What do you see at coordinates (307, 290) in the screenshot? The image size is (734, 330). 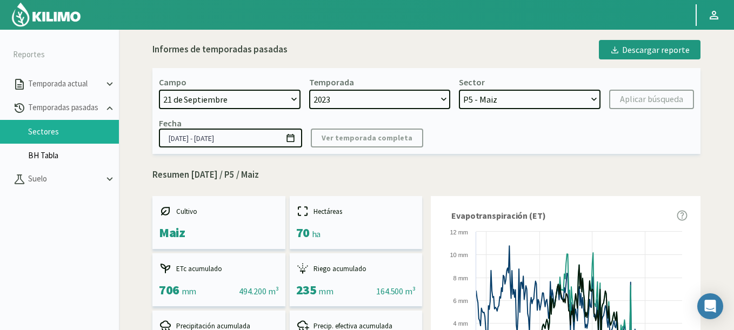 I see `span: 235` at bounding box center [307, 290].